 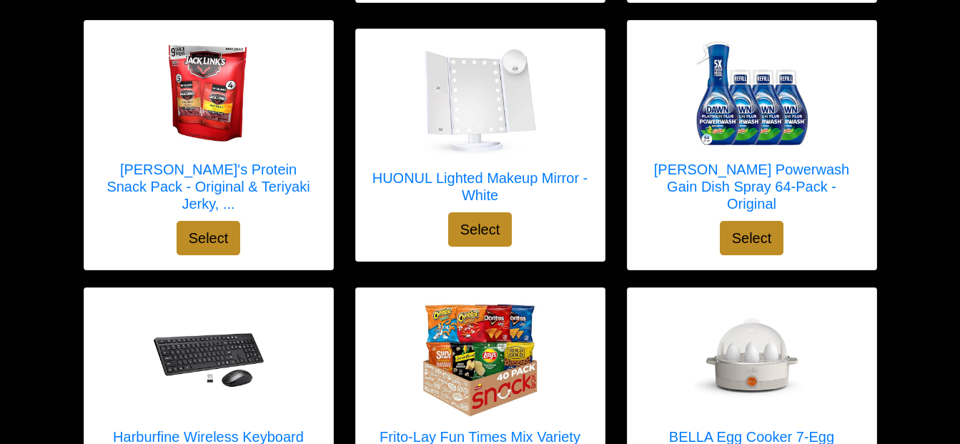 I want to click on a: HUONUL Lighted Makeup Mirror - White HUONUL Lighted Makeup Mirror - White, so click(x=480, y=128).